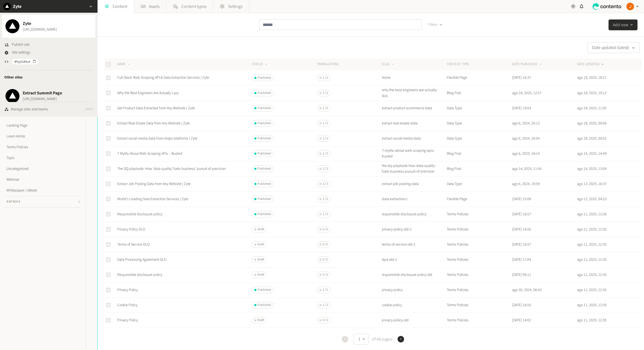  I want to click on time: ago 30, 2024, 06:42, so click(527, 290).